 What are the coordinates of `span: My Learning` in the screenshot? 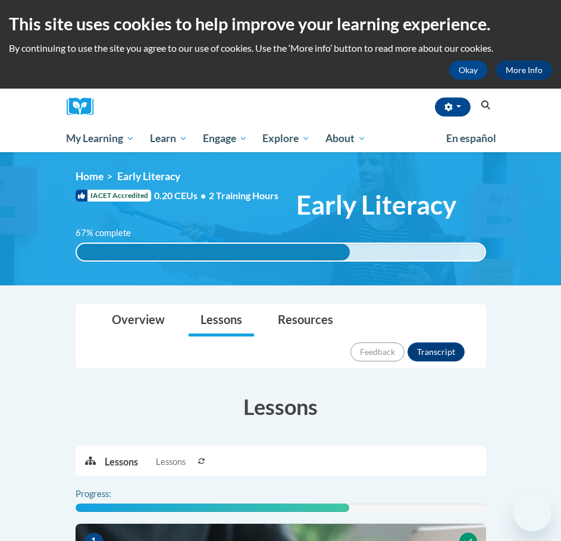 It's located at (100, 139).